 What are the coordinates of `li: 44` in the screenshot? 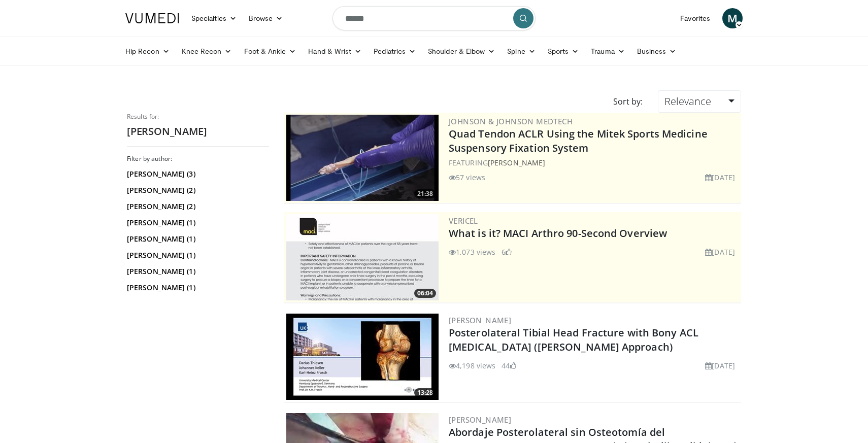 It's located at (508, 366).